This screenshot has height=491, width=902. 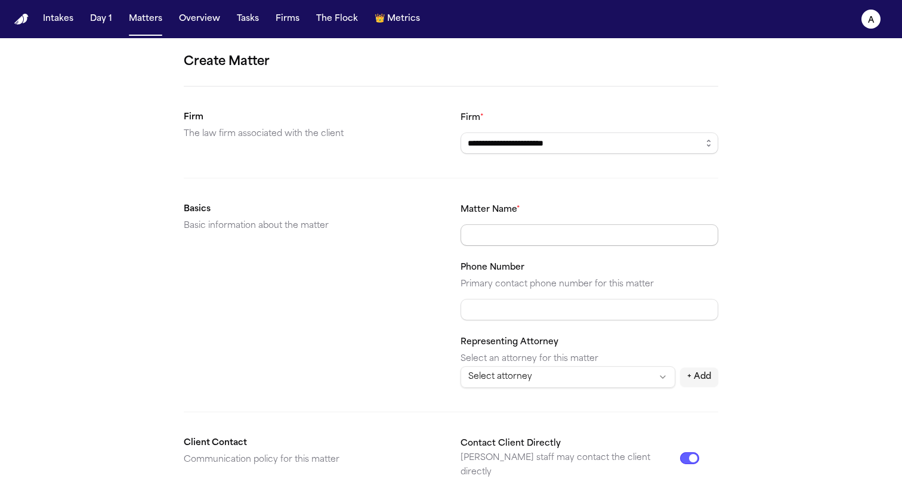 What do you see at coordinates (472, 118) in the screenshot?
I see `label: Firm` at bounding box center [472, 118].